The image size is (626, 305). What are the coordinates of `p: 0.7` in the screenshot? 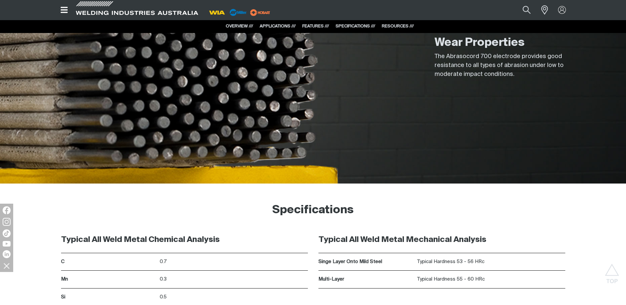 It's located at (234, 262).